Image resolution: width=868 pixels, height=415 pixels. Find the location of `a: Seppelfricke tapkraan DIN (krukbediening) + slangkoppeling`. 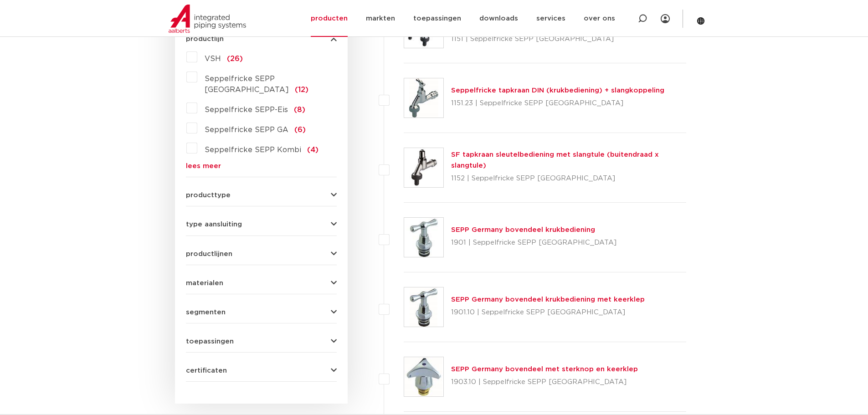

a: Seppelfricke tapkraan DIN (krukbediening) + slangkoppeling is located at coordinates (557, 90).